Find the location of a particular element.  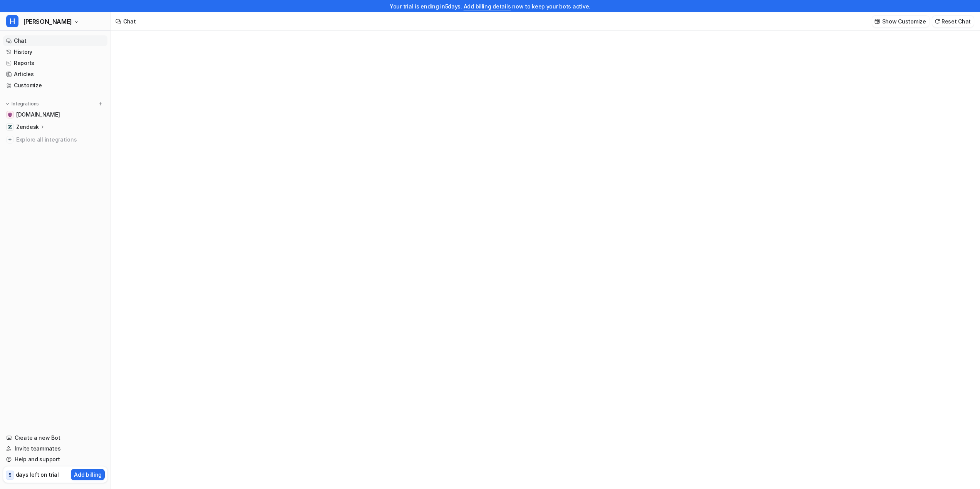

button: Add billing is located at coordinates (88, 474).